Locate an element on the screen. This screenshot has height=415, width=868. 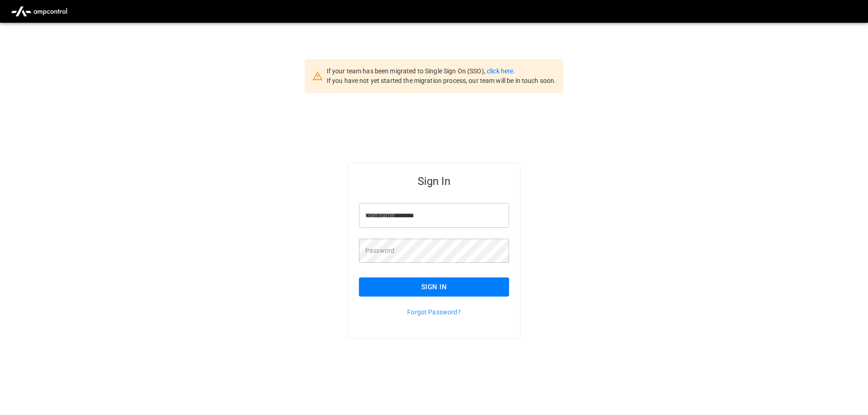
span: If your team has been migrated to Single Sign On (SSO), is located at coordinates (407, 71).